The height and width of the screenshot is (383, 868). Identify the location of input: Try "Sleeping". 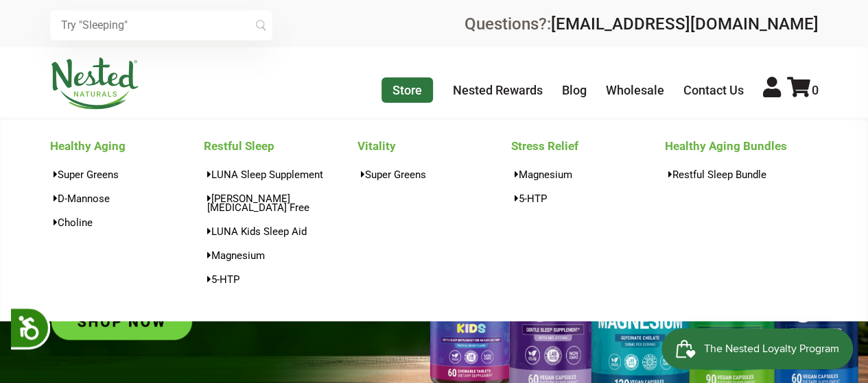
(161, 25).